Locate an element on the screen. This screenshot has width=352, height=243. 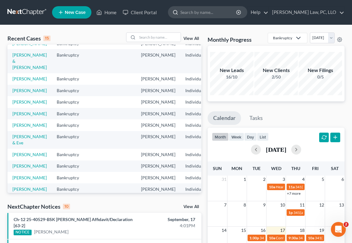
span: 7 is located at coordinates (225, 205).